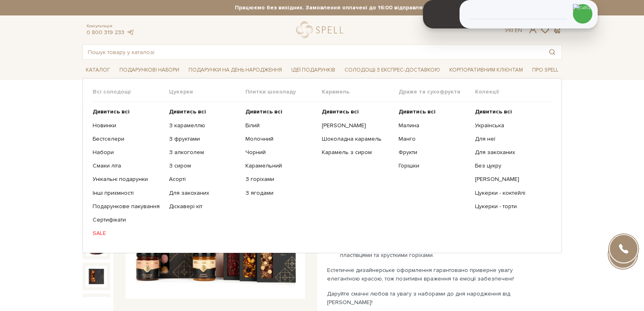 This screenshot has height=311, width=644. What do you see at coordinates (360, 92) in the screenshot?
I see `span: Карамель` at bounding box center [360, 92].